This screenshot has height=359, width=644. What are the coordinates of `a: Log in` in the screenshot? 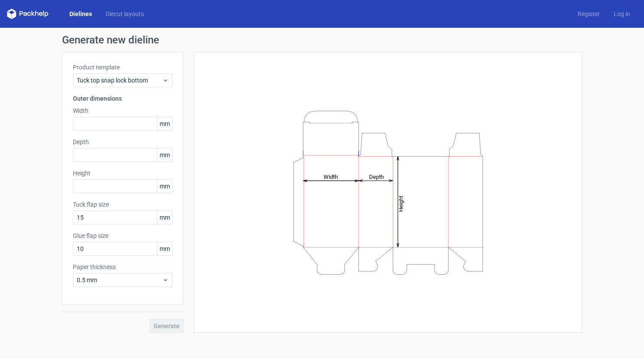 It's located at (622, 14).